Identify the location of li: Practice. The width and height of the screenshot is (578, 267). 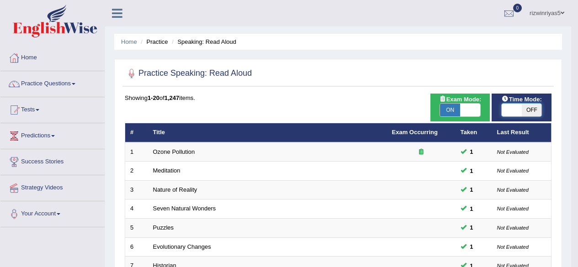
(153, 42).